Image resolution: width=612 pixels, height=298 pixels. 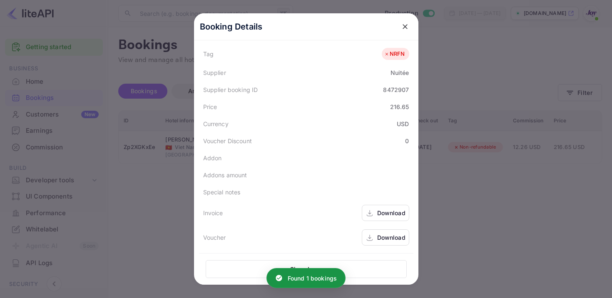 What do you see at coordinates (216, 124) in the screenshot?
I see `div: Currency` at bounding box center [216, 124].